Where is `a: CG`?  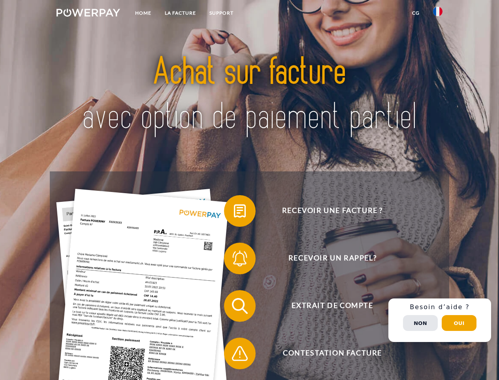
a: CG is located at coordinates (416, 13).